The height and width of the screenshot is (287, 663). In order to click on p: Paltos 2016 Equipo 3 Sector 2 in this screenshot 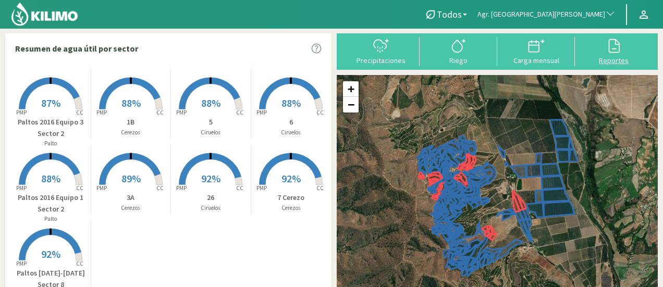, I will do `click(51, 128)`.